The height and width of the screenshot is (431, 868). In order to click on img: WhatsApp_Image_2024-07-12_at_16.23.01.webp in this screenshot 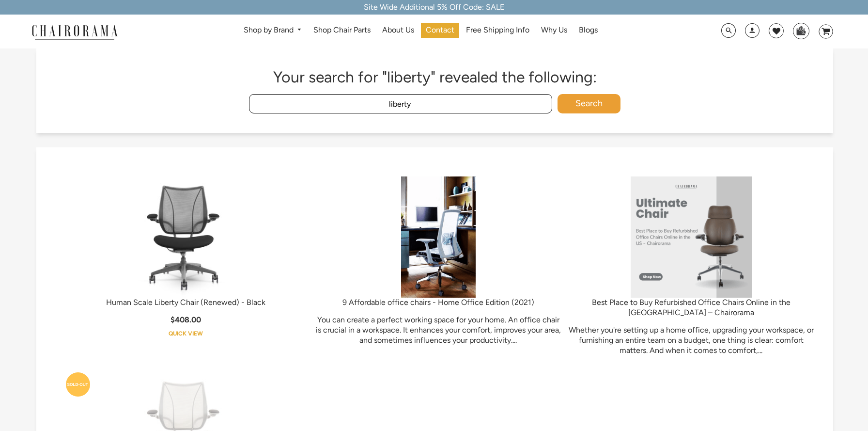, I will do `click(800, 31)`.